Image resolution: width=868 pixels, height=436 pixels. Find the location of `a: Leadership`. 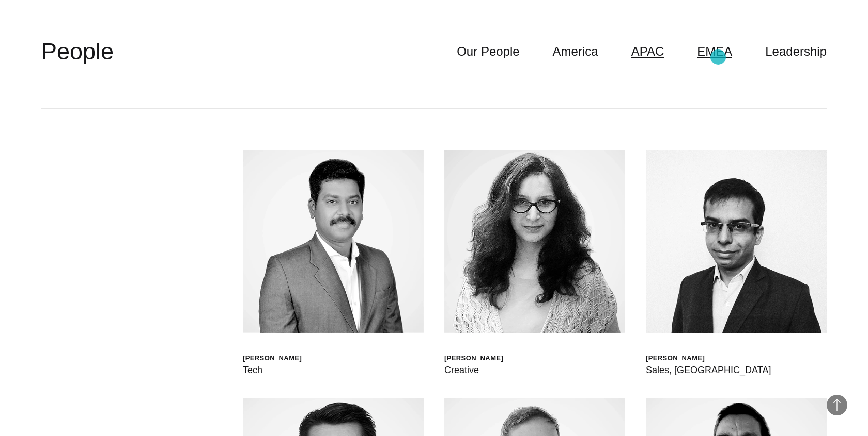

a: Leadership is located at coordinates (795, 51).